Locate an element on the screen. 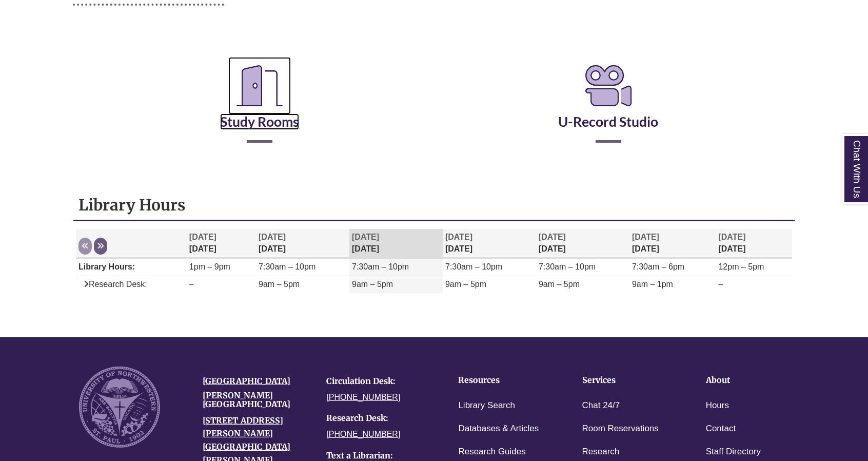 The width and height of the screenshot is (868, 461). h1: Library Hours is located at coordinates (434, 205).